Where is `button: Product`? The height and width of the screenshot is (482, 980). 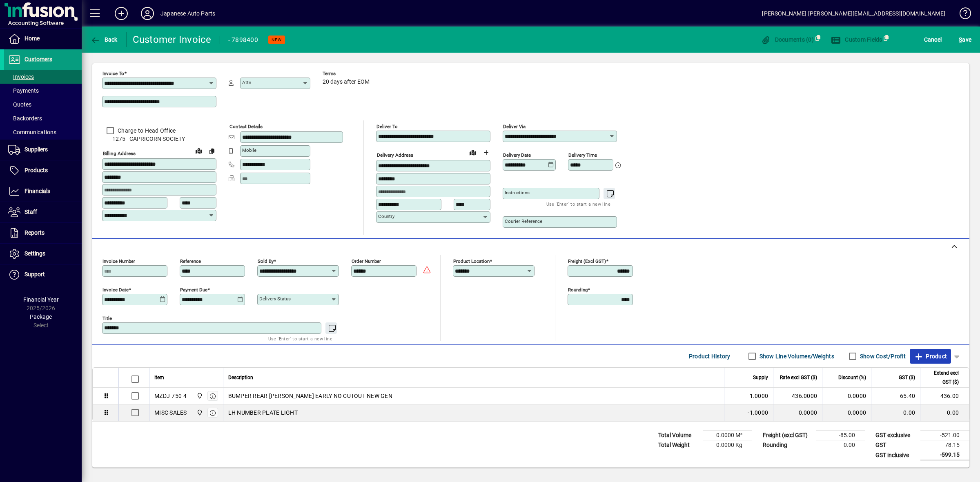 button: Product is located at coordinates (930, 357).